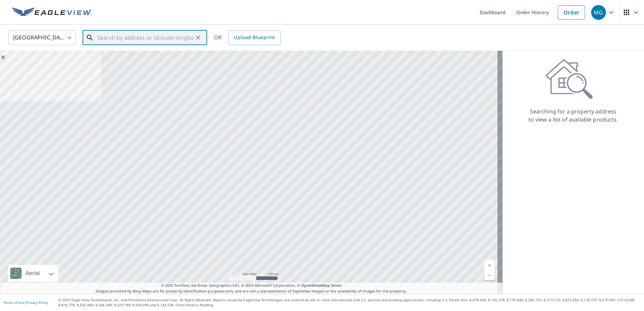 The image size is (644, 311). I want to click on a: Privacy Policy, so click(37, 302).